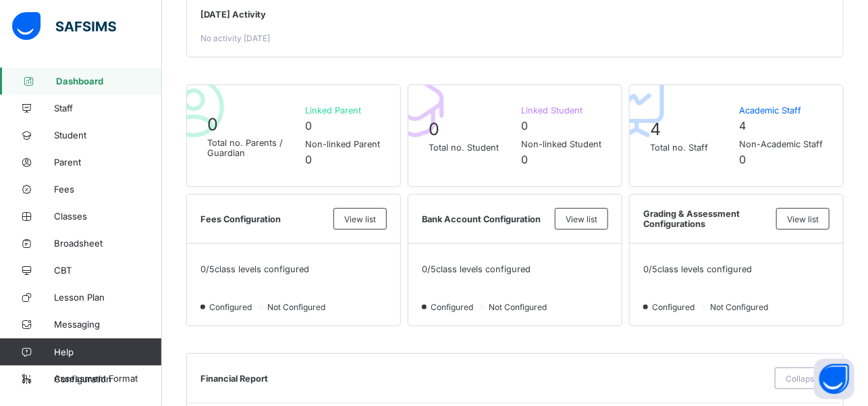 The width and height of the screenshot is (868, 406). I want to click on span: Classes, so click(108, 216).